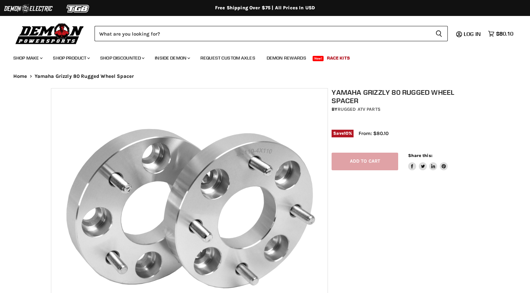  Describe the element at coordinates (20, 76) in the screenshot. I see `a: Home` at that location.